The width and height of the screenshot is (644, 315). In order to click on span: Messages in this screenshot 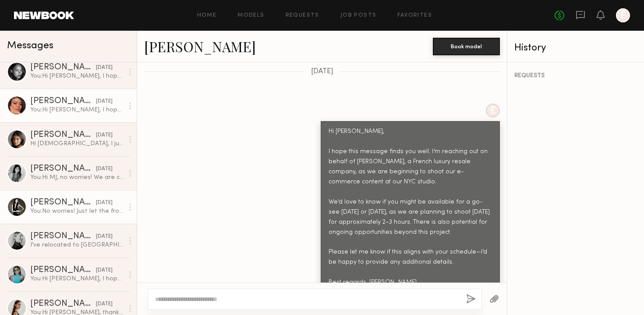, I will do `click(30, 46)`.